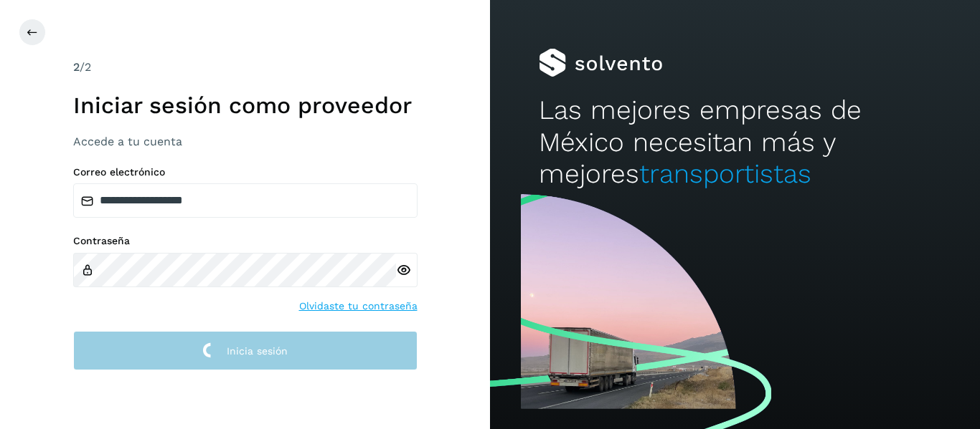  Describe the element at coordinates (245, 68) in the screenshot. I see `div: /2` at that location.